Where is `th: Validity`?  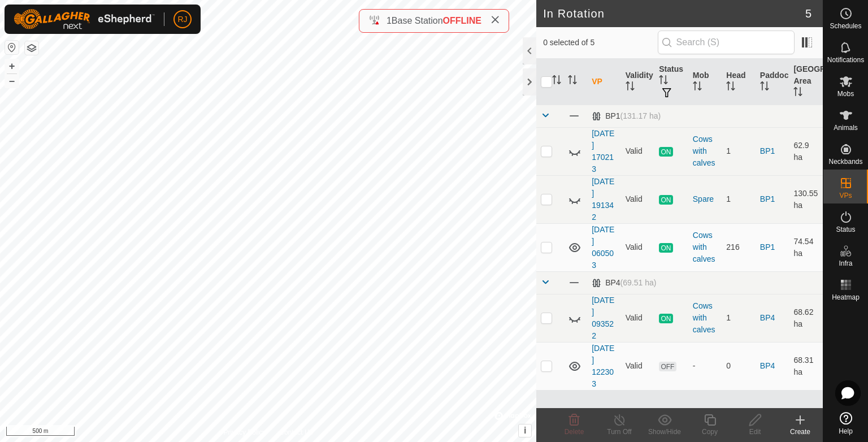
th: Validity is located at coordinates (638, 82).